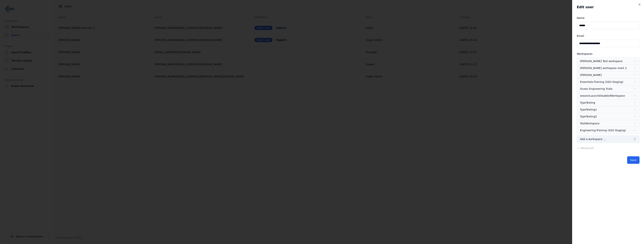 Image resolution: width=644 pixels, height=244 pixels. Describe the element at coordinates (601, 82) in the screenshot. I see `div: Essentials-Training (SSO Staging)` at that location.